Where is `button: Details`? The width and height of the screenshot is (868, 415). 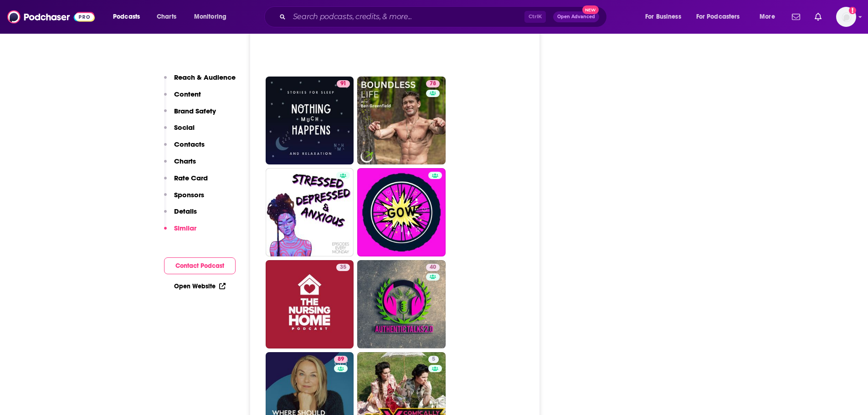 button: Details is located at coordinates (181, 215).